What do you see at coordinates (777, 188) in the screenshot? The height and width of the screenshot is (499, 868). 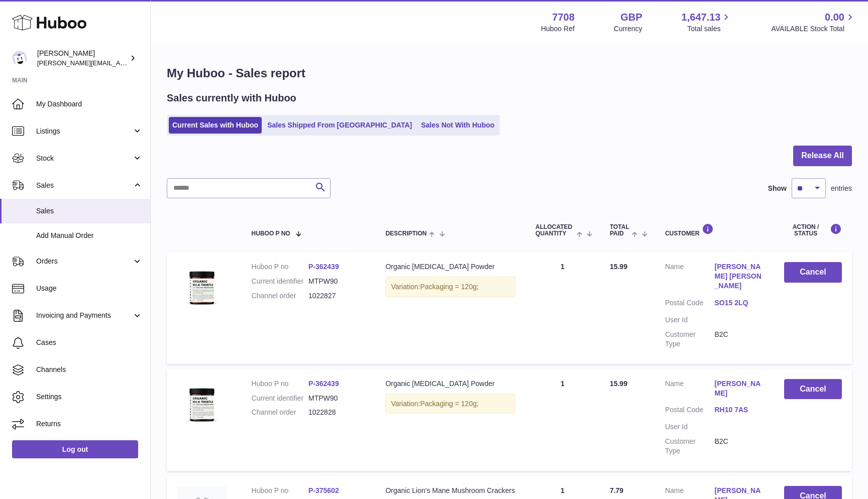 I see `label: Show` at bounding box center [777, 188].